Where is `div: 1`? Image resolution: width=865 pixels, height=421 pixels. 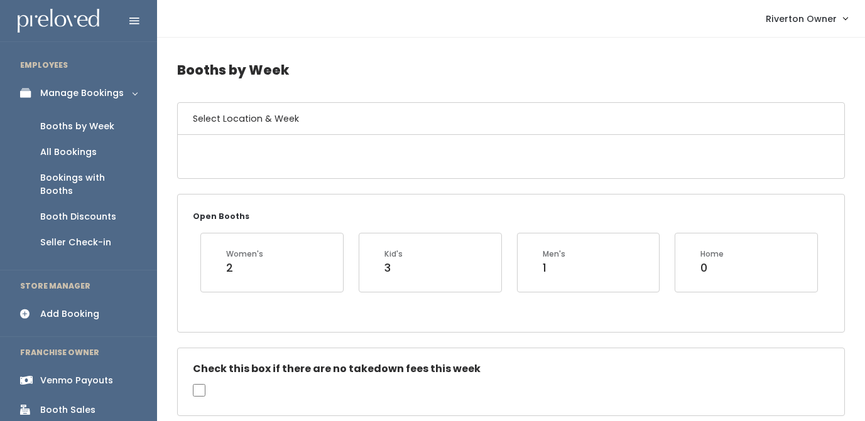
div: 1 is located at coordinates (554, 268).